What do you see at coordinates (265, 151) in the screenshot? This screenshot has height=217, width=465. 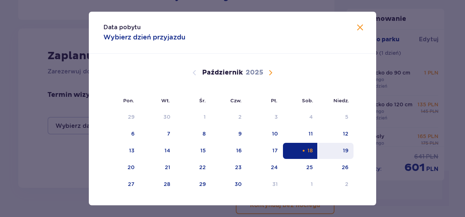 I see `td: 17` at bounding box center [265, 151].